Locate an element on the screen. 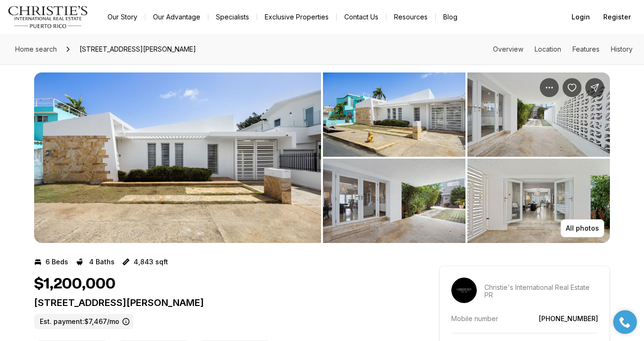 The height and width of the screenshot is (341, 644). li: 2 of 12 is located at coordinates (466, 158).